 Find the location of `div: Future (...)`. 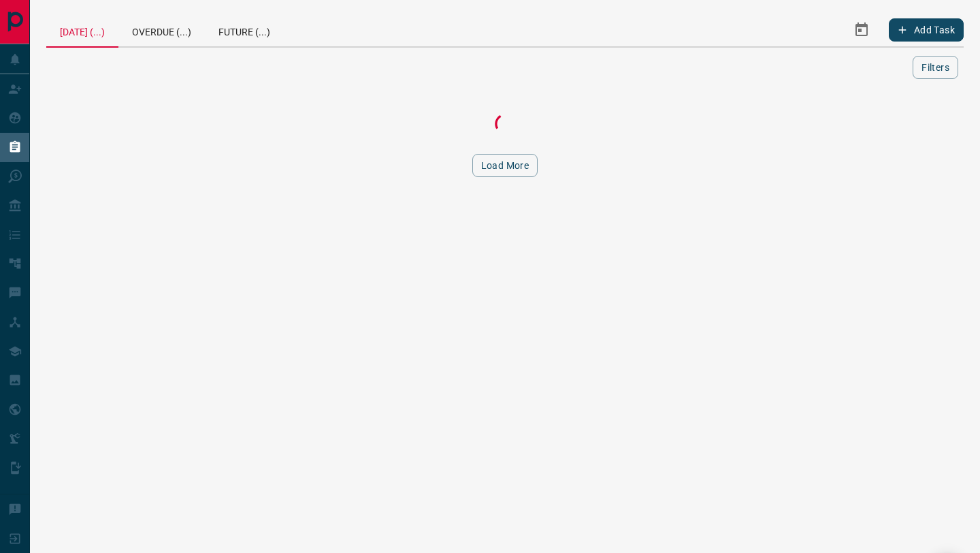

div: Future (...) is located at coordinates (244, 30).